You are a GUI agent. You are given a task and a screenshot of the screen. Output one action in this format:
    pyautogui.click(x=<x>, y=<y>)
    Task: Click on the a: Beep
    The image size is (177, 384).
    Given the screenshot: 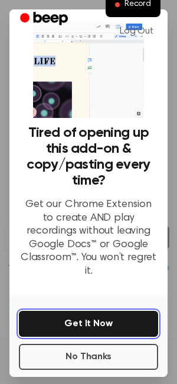 What is the action you would take?
    pyautogui.click(x=45, y=19)
    